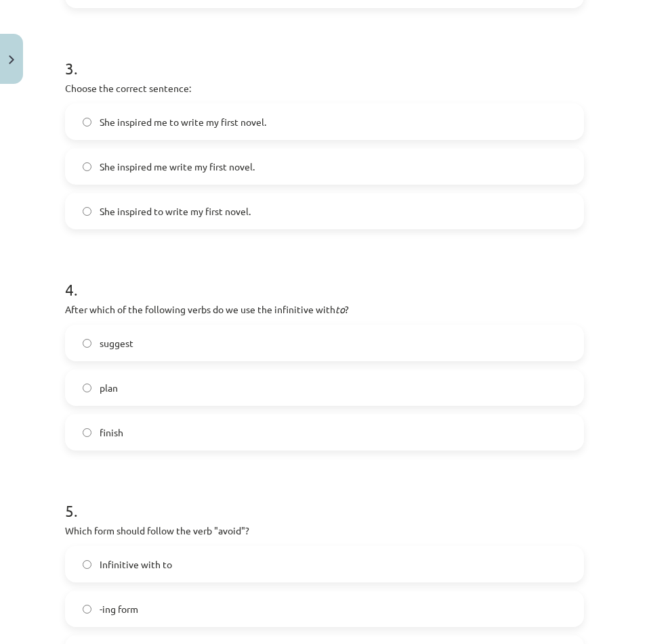 The height and width of the screenshot is (644, 649). Describe the element at coordinates (87, 565) in the screenshot. I see `input: Infinitive with to` at that location.